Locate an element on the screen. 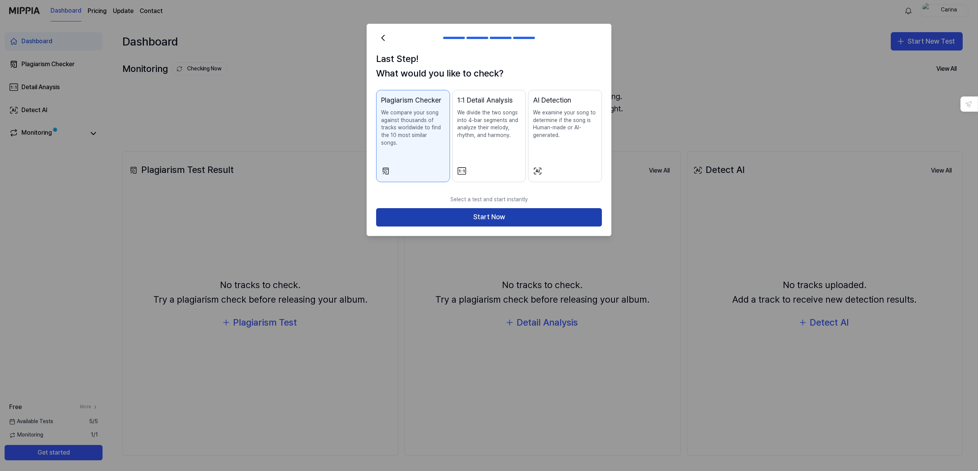  p: We compare your song against thousands of tracks worldwide to find the 10 most similar songs. is located at coordinates (413, 128).